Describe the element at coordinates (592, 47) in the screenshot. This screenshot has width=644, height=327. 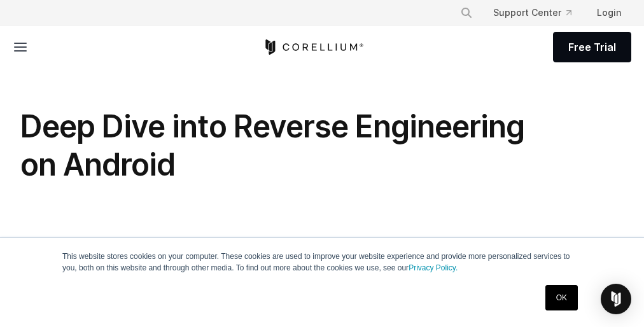
I see `a: Free Trial` at that location.